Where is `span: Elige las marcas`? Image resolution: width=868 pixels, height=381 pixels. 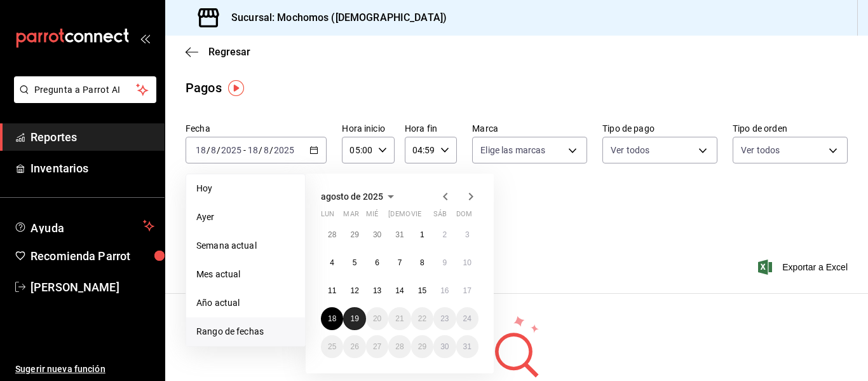
span: Elige las marcas is located at coordinates (513, 150).